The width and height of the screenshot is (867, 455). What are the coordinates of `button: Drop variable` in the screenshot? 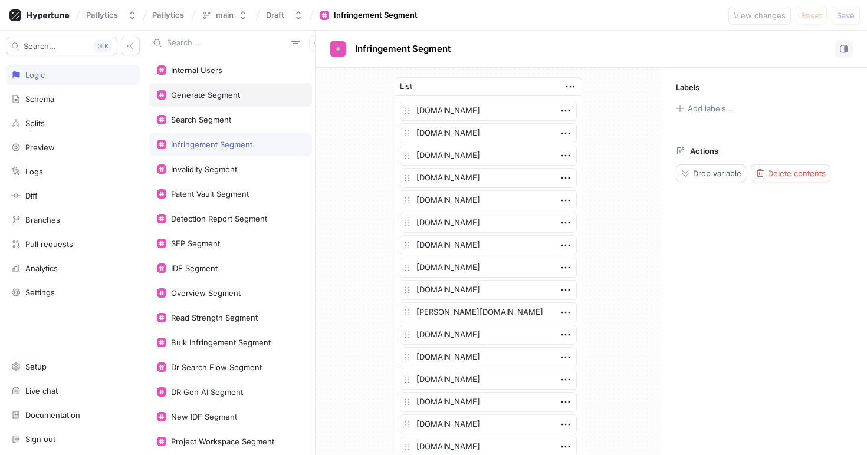 It's located at (711, 173).